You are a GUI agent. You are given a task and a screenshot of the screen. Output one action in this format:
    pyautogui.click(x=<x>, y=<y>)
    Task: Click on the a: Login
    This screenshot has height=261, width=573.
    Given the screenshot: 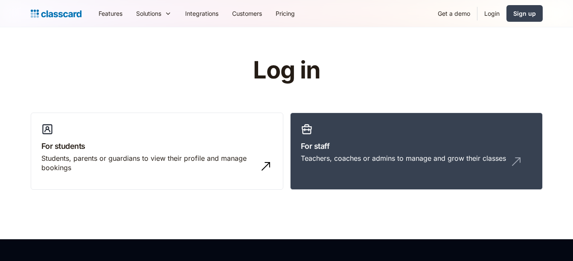 What is the action you would take?
    pyautogui.click(x=492, y=13)
    